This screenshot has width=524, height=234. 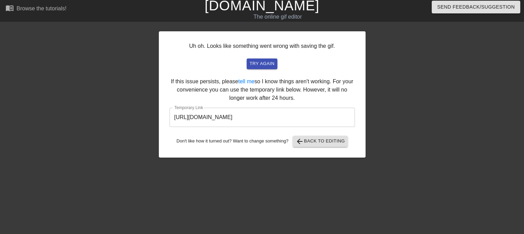 I want to click on div: The online gif editor, so click(x=277, y=17).